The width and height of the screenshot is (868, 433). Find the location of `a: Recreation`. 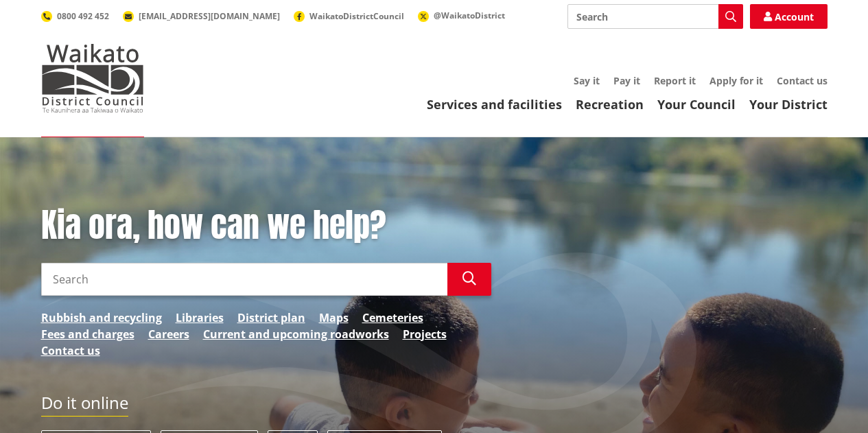

a: Recreation is located at coordinates (610, 104).